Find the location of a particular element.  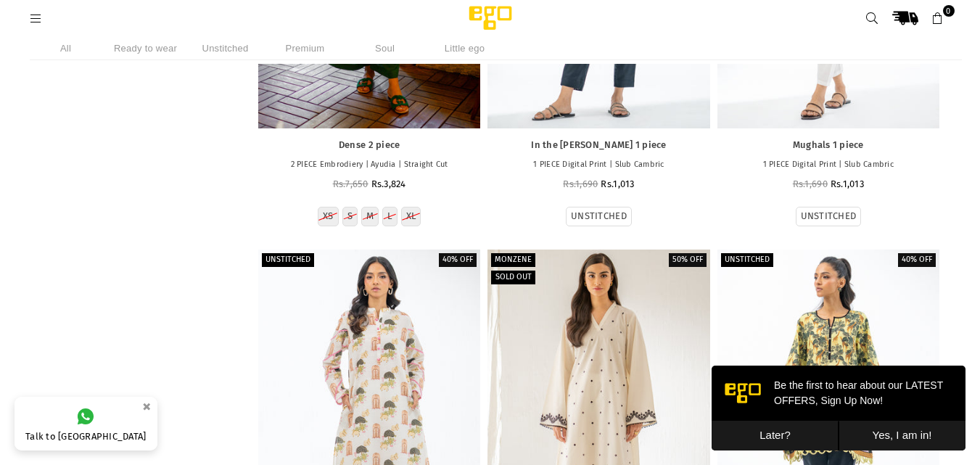

a: Menu is located at coordinates (36, 17).